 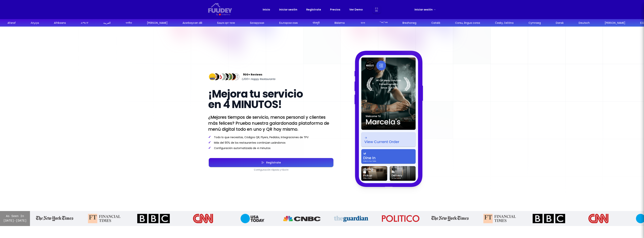 What do you see at coordinates (8, 23) in the screenshot?
I see `div: Afaraf` at bounding box center [8, 23].